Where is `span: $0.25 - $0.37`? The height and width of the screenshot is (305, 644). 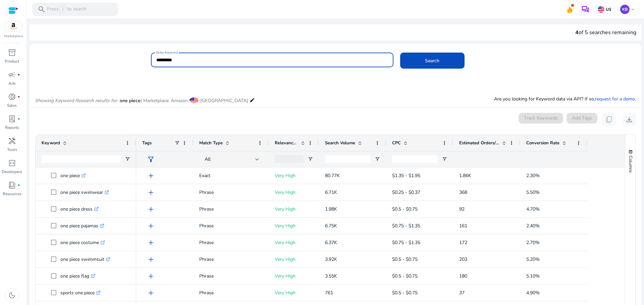 span: $0.25 - $0.37 is located at coordinates (406, 193).